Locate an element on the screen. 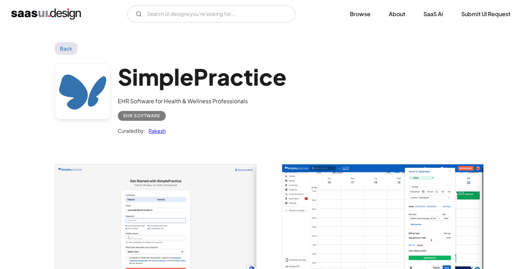 The height and width of the screenshot is (269, 530). div: EHR Software is located at coordinates (142, 116).